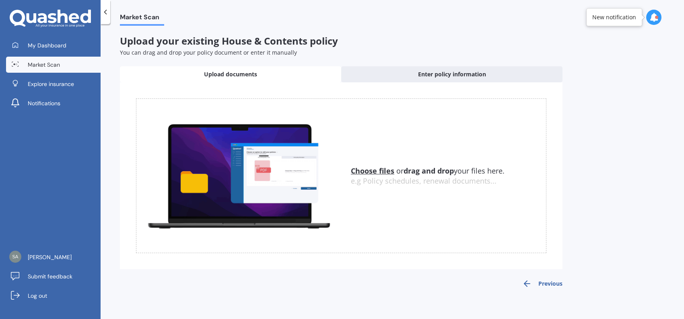  What do you see at coordinates (50, 277) in the screenshot?
I see `span: Submit feedback` at bounding box center [50, 277].